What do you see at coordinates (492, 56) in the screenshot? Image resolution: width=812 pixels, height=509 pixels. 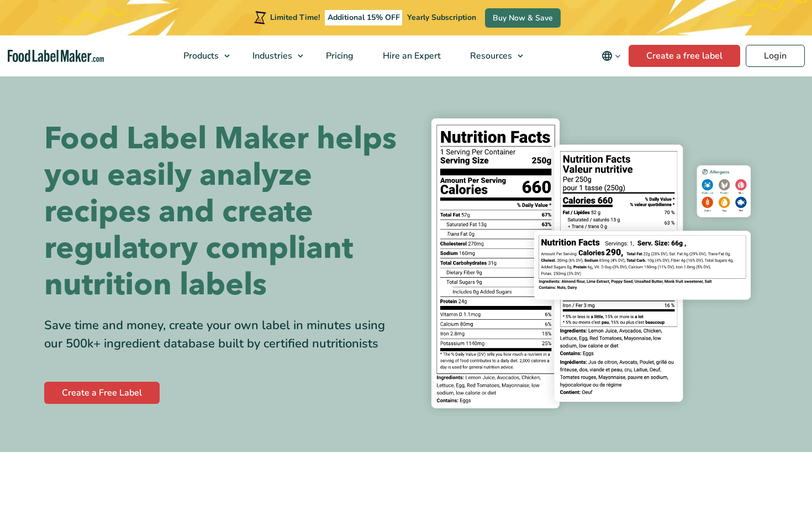 I see `a: Resources` at bounding box center [492, 56].